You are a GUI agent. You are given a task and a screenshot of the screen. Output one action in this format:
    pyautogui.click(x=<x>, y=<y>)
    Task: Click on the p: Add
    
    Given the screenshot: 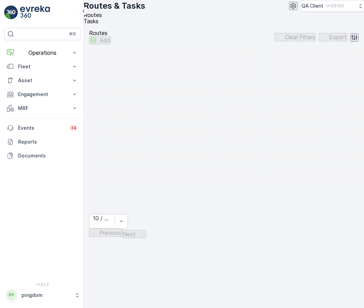 What is the action you would take?
    pyautogui.click(x=105, y=40)
    